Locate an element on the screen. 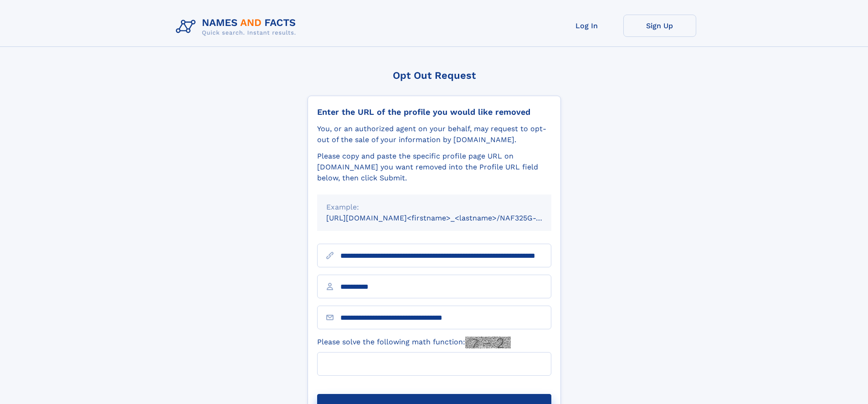 This screenshot has height=404, width=868. div: Enter the URL of the profile you would like removed is located at coordinates (434, 112).